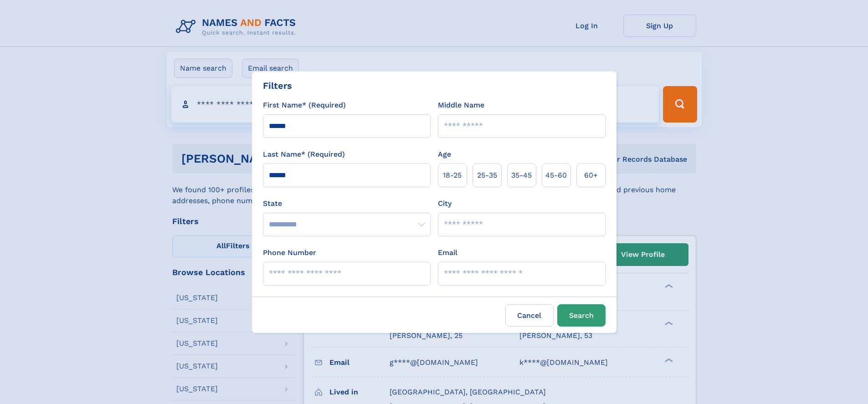 This screenshot has width=868, height=404. What do you see at coordinates (278, 86) in the screenshot?
I see `div: Filters` at bounding box center [278, 86].